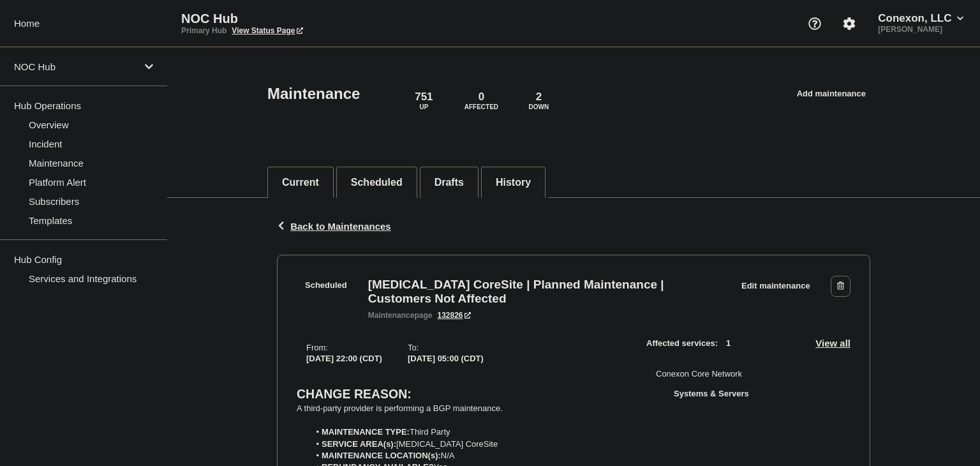 The width and height of the screenshot is (980, 466). What do you see at coordinates (344, 347) in the screenshot?
I see `p: From :` at bounding box center [344, 347].